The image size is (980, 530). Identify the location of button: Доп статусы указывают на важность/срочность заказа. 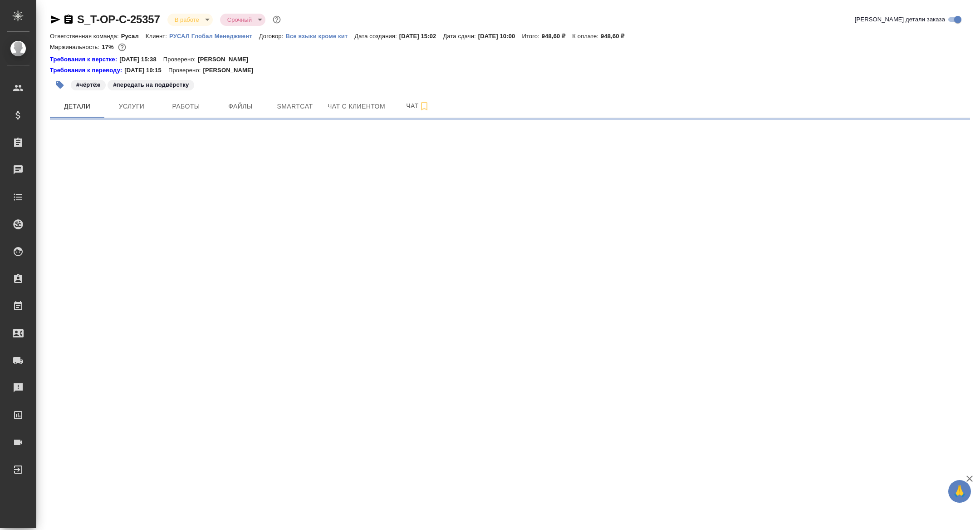
(277, 20).